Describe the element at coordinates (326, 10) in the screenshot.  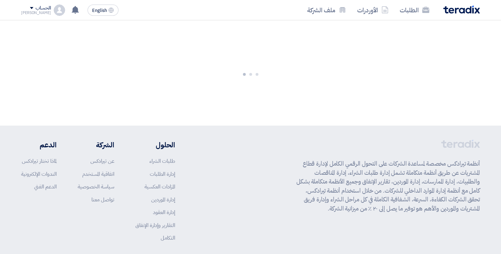
I see `a: ملف الشركة` at that location.